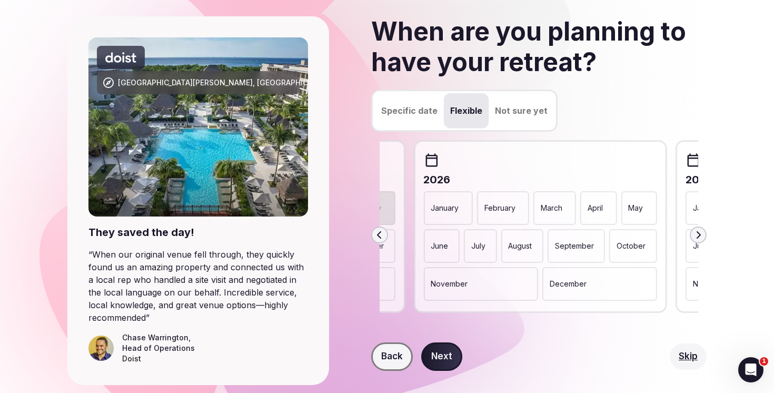 This screenshot has width=774, height=393. I want to click on h2: When are you planning to have your retreat?, so click(539, 46).